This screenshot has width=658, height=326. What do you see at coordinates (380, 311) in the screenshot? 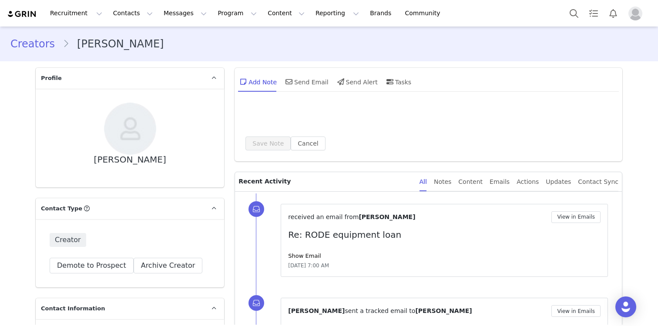
I see `span: sent a tracked email to` at bounding box center [380, 311].